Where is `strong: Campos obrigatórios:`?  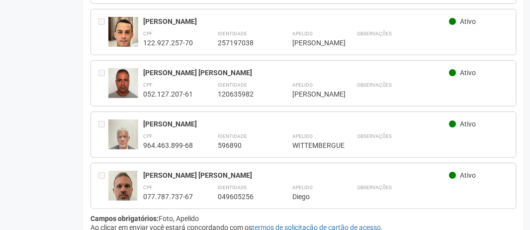
strong: Campos obrigatórios: is located at coordinates (124, 218).